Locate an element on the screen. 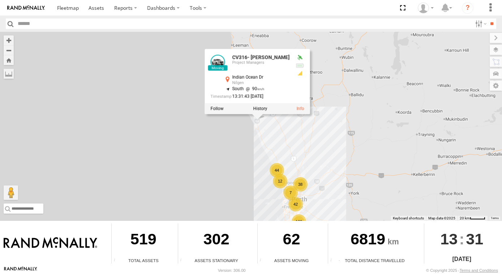 The image size is (502, 274). div: 62 is located at coordinates (291, 240).